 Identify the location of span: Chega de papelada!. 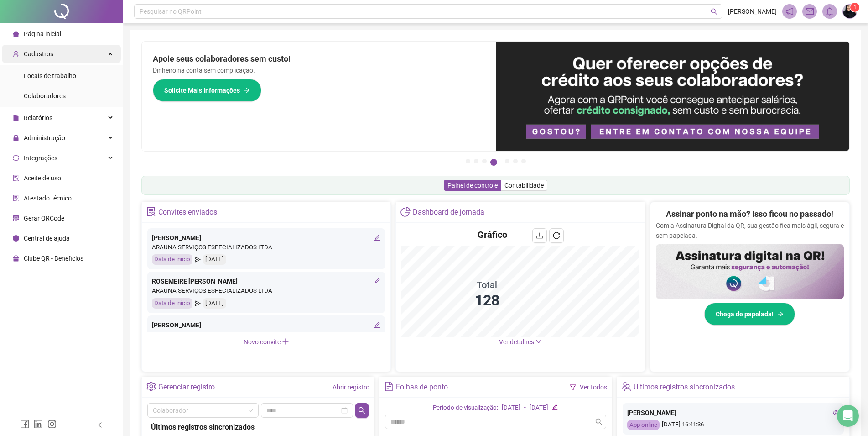
(744, 314).